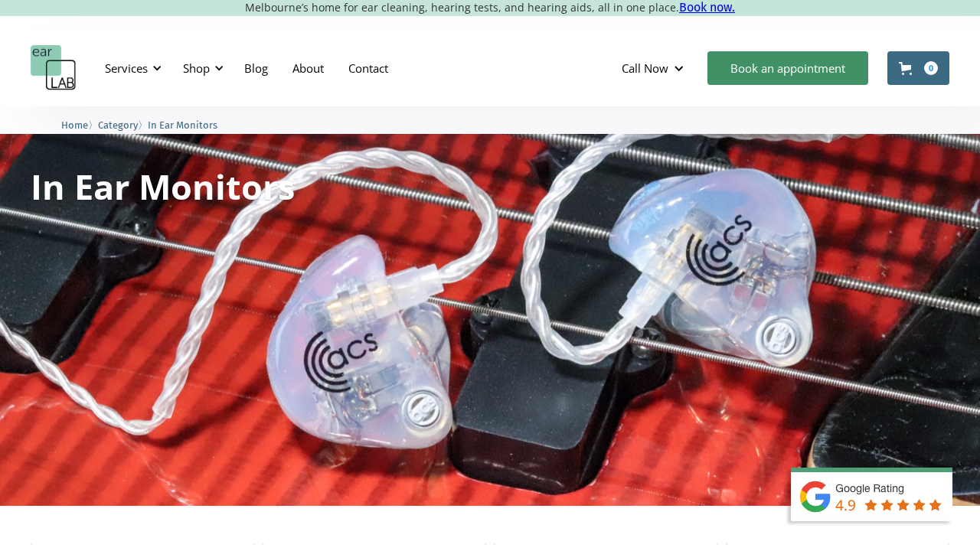 This screenshot has height=551, width=980. What do you see at coordinates (54, 69) in the screenshot?
I see `a: home` at bounding box center [54, 69].